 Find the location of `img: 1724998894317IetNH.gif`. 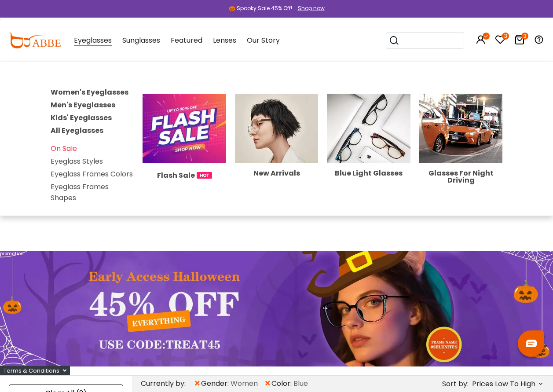

img: 1724998894317IetNH.gif is located at coordinates (204, 175).